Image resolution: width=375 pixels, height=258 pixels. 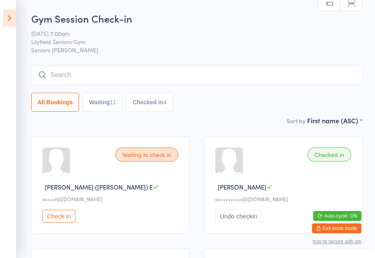 I want to click on span: Lilyfield Seniors Gym, so click(x=190, y=42).